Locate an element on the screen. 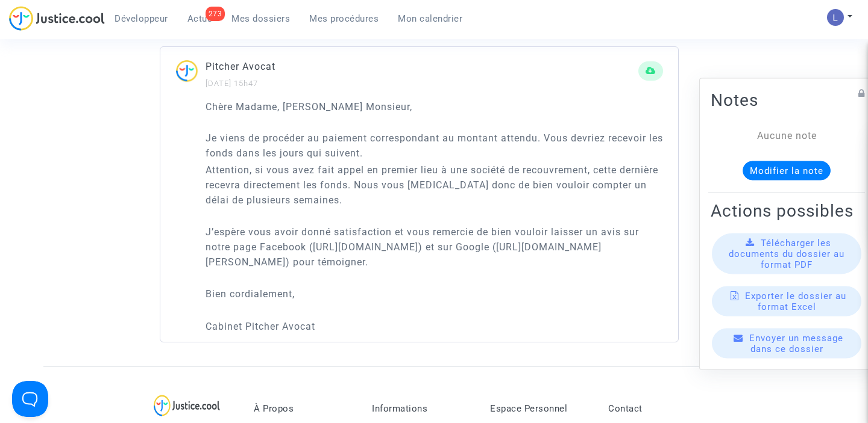  img: AATXAJzI13CaqkJmx-MOQUbNyDE09GJ9dorwRvFSQZdH=s96-c is located at coordinates (835, 18).